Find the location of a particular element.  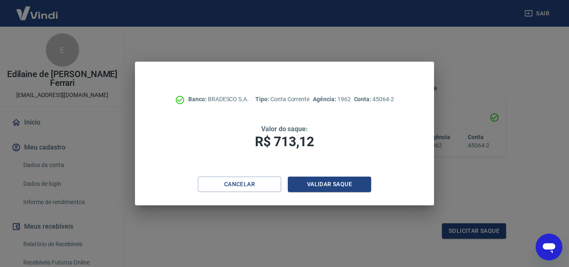

span: R$ 713,12 is located at coordinates (284, 142).